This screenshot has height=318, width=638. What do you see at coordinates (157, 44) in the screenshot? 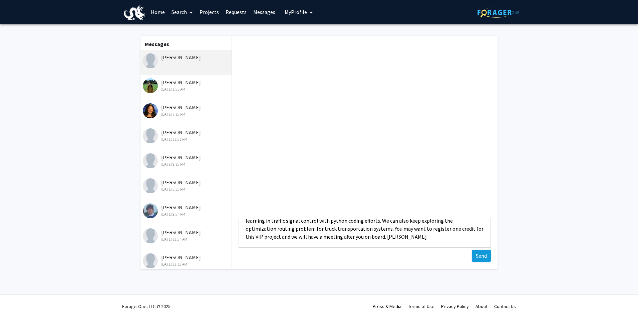
I see `b: Messages` at bounding box center [157, 44].